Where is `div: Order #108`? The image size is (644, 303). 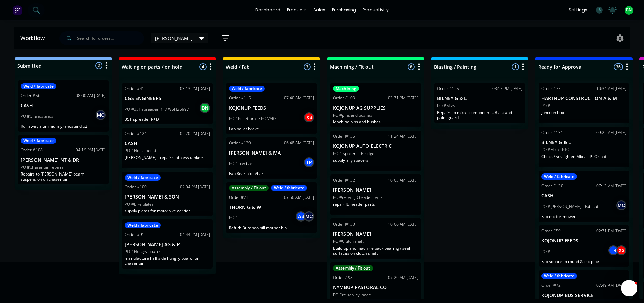
div: Order #108 is located at coordinates (31, 150).